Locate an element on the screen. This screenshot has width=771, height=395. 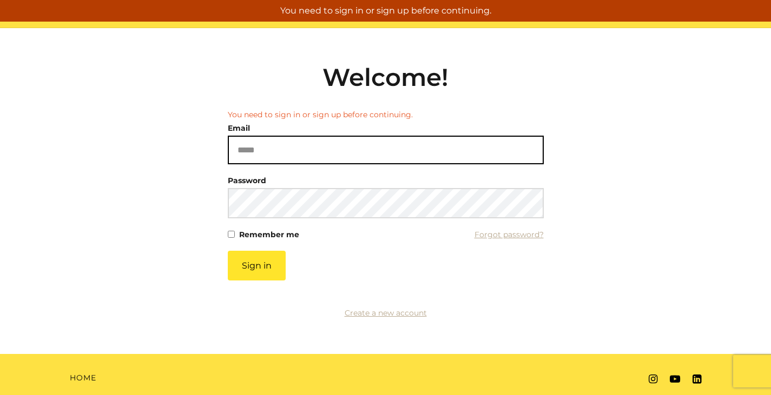
label: Password is located at coordinates (247, 181).